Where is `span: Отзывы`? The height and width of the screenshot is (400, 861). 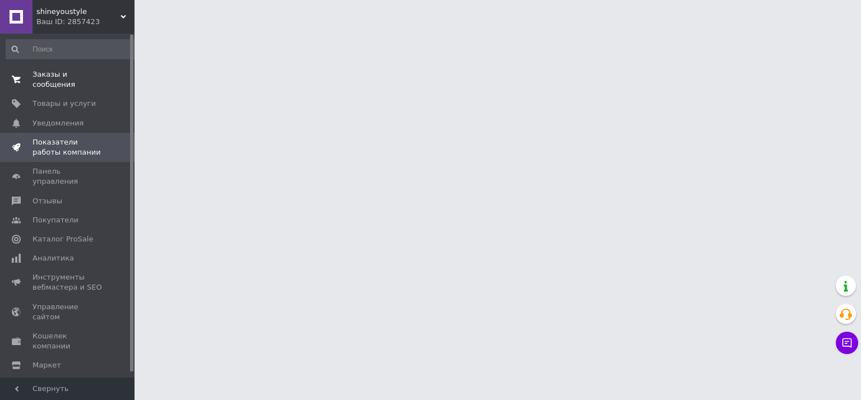 span: Отзывы is located at coordinates (47, 201).